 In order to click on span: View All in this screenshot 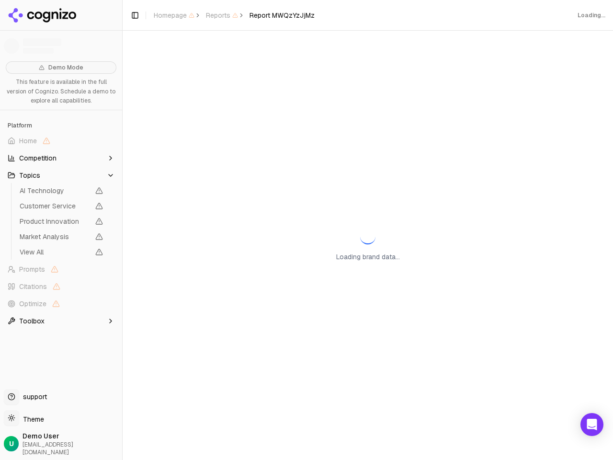, I will do `click(55, 252)`.